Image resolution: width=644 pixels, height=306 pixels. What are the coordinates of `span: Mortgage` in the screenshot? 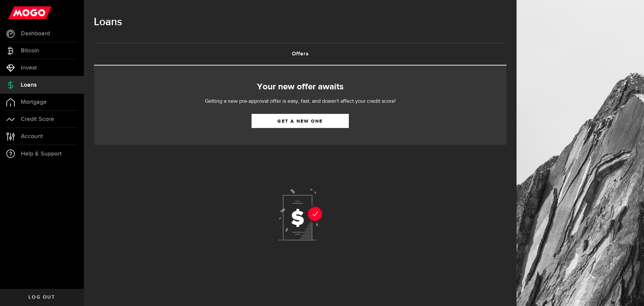 It's located at (34, 102).